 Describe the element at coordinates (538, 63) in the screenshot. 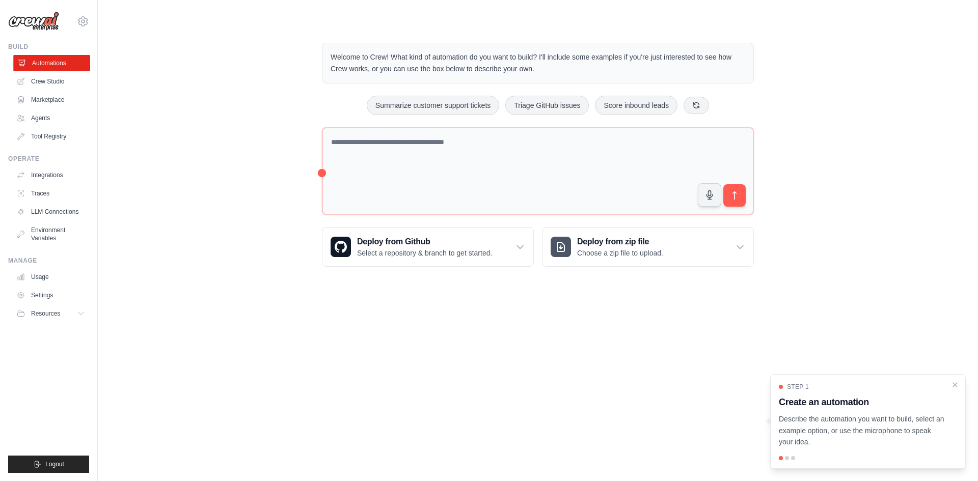

I see `p: Welcome to Crew! What kind of automation do you want to build? I'll include some examples if you'...` at that location.